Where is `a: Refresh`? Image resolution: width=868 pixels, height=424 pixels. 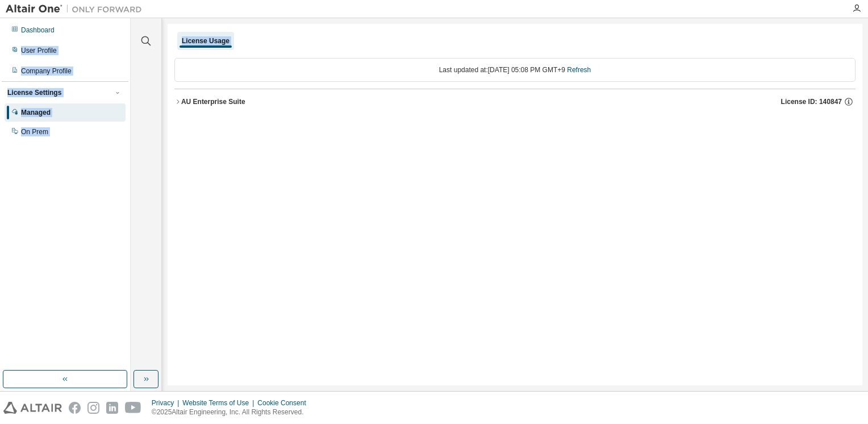
a: Refresh is located at coordinates (579, 70).